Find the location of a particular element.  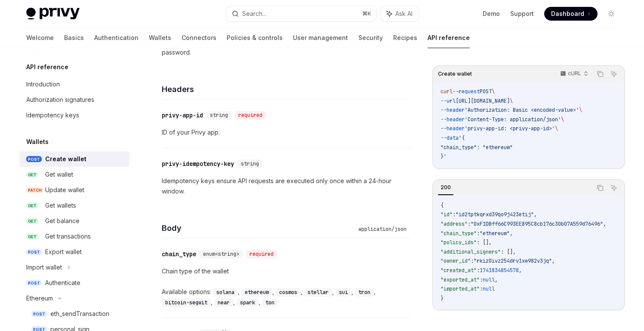

span: 1741834854578 is located at coordinates (499, 270).